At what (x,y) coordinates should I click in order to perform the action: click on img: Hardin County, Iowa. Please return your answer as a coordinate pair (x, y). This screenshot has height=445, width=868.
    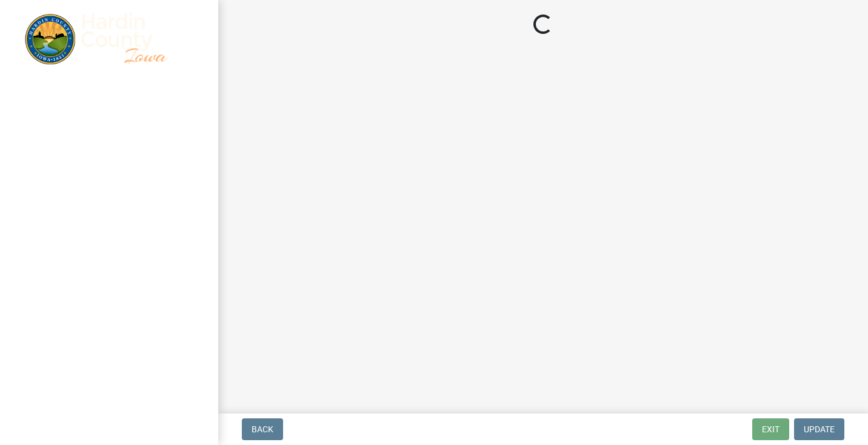
    Looking at the image, I should click on (112, 38).